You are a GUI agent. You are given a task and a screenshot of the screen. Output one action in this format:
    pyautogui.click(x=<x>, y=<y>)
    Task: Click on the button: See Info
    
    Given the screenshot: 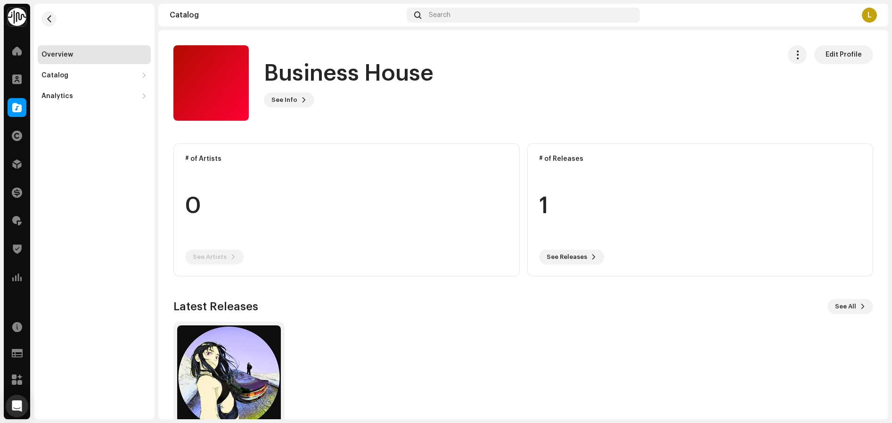 What is the action you would take?
    pyautogui.click(x=289, y=100)
    